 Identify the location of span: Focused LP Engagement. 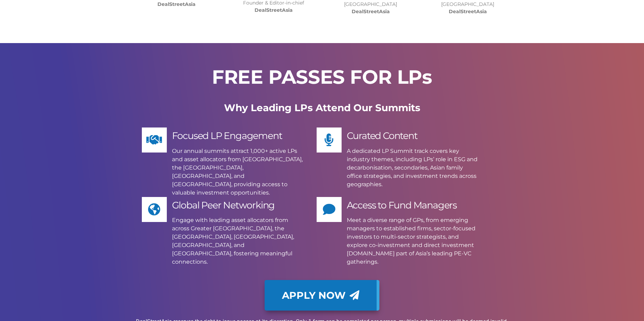
(227, 135).